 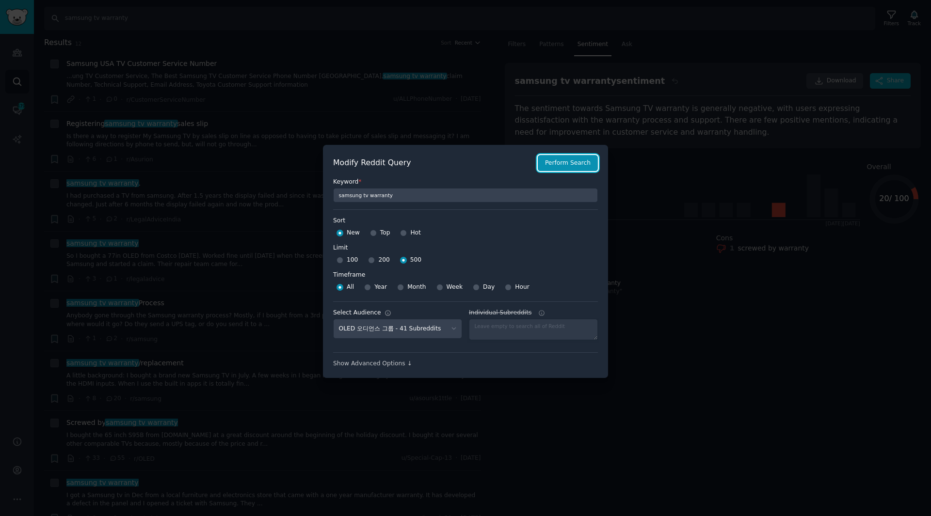 What do you see at coordinates (432, 163) in the screenshot?
I see `h2: Modify Reddit Query` at bounding box center [432, 163].